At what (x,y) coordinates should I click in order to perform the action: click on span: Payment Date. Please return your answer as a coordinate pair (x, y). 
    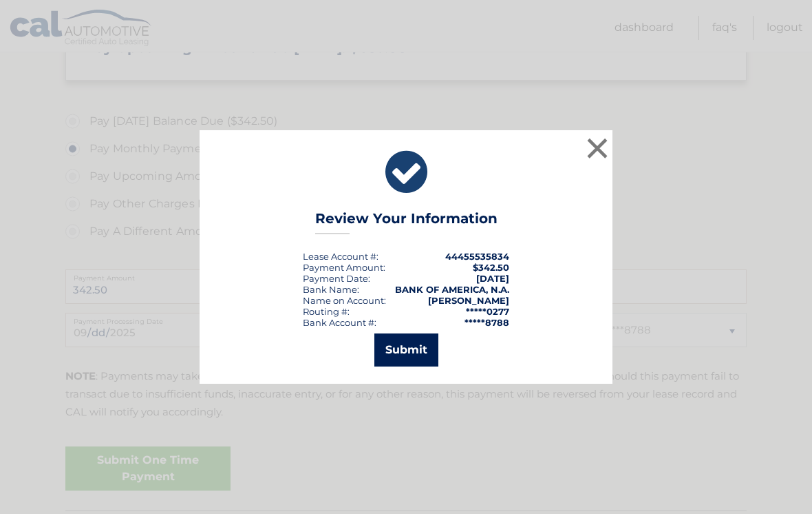
    Looking at the image, I should click on (335, 278).